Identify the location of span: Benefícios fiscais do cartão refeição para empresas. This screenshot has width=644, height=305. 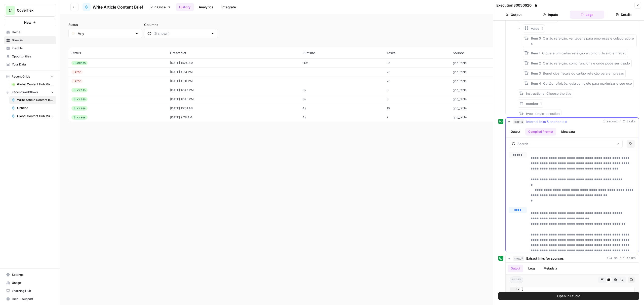
(584, 73).